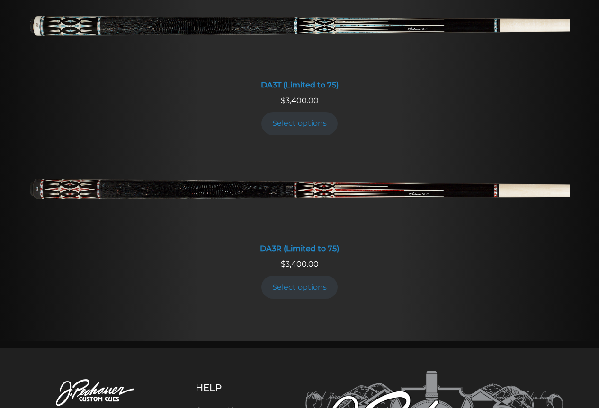  I want to click on img: DA3R (Limited to 75), so click(300, 194).